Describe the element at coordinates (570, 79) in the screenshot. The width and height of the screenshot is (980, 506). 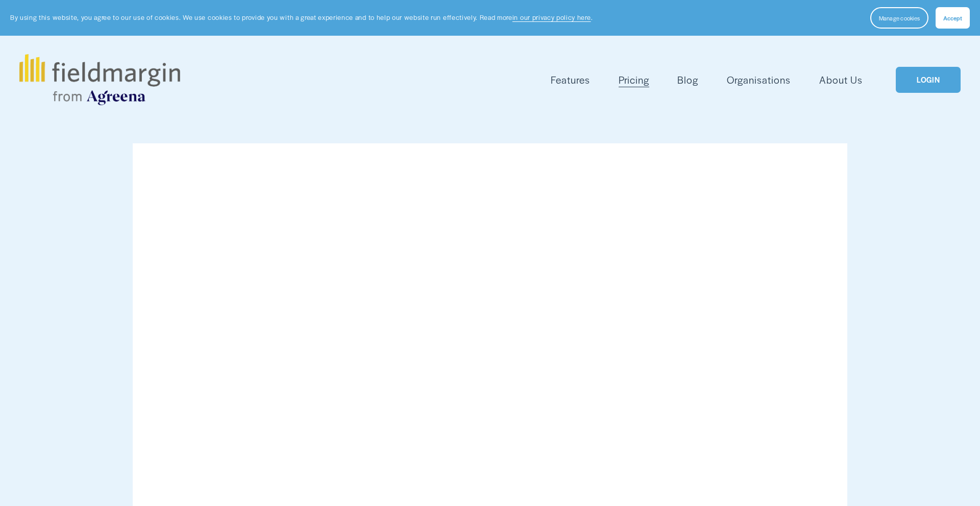
I see `a: folder dropdown` at that location.